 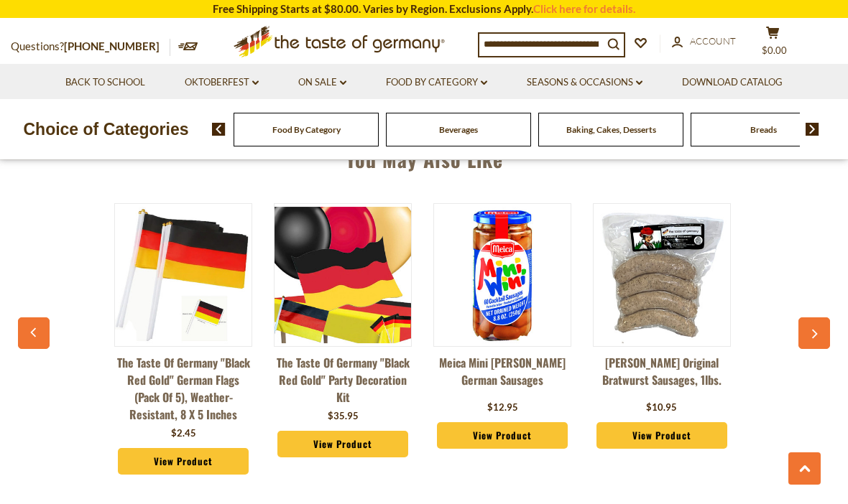 I want to click on div: $35.95, so click(x=343, y=416).